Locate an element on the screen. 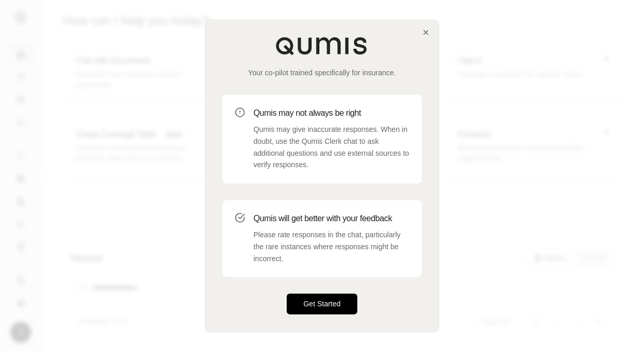 The height and width of the screenshot is (351, 644). h3: Qumis may not always be right is located at coordinates (331, 113).